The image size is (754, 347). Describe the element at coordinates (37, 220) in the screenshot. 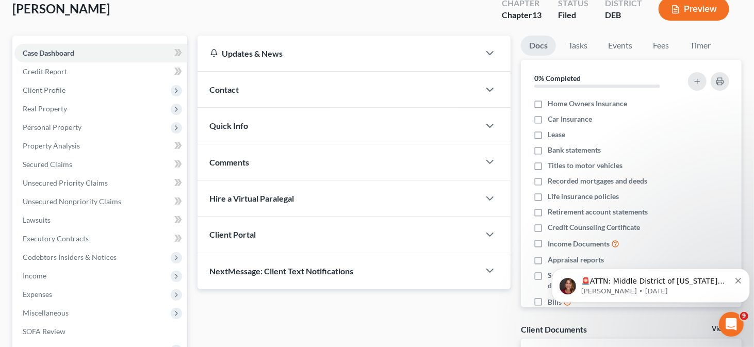

I see `span: Lawsuits` at that location.